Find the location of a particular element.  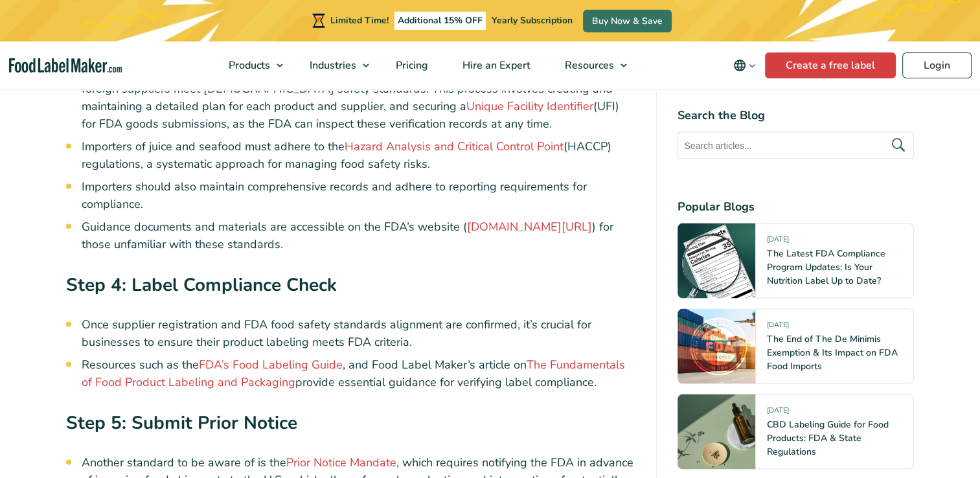

strong: Step 5: Submit Prior Notice is located at coordinates (182, 422).